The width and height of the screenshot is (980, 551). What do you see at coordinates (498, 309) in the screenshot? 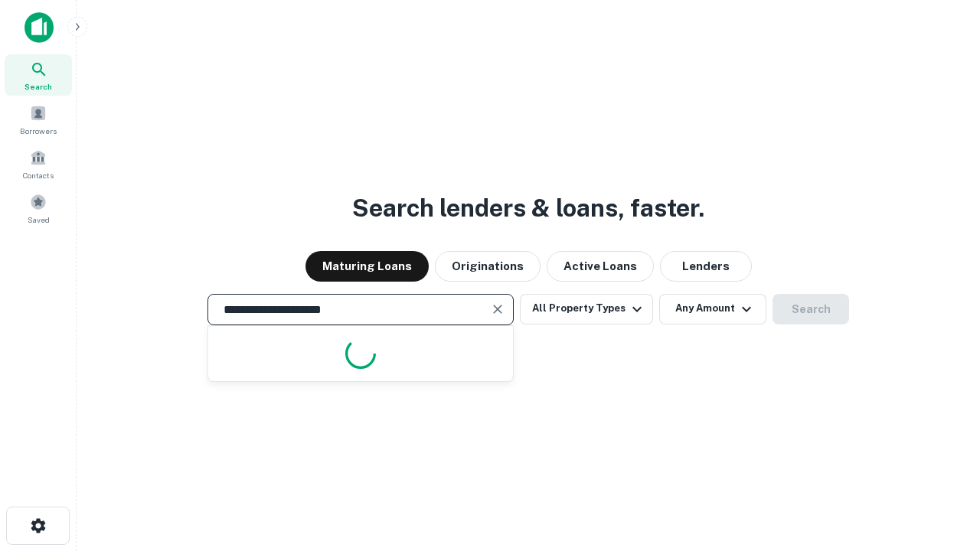
I see `button: Clear` at bounding box center [498, 309].